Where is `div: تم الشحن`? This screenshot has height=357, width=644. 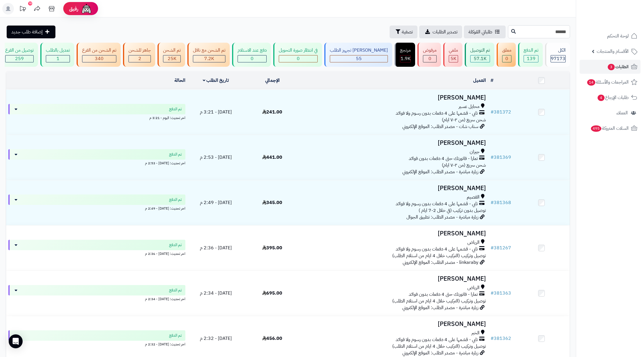
div: تم الشحن is located at coordinates (171, 50).